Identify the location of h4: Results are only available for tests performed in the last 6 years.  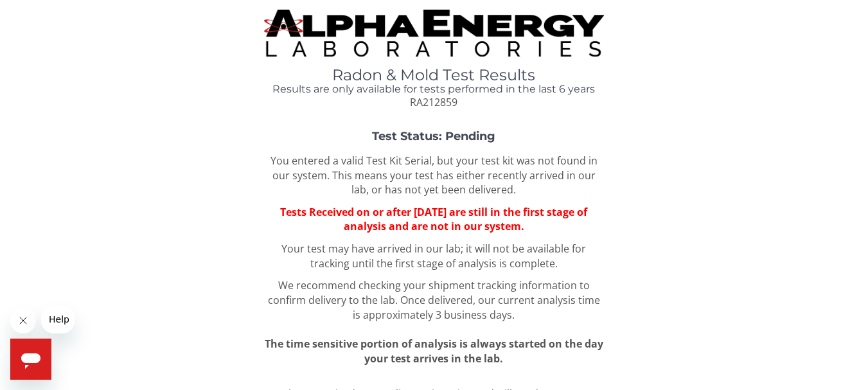
(434, 89).